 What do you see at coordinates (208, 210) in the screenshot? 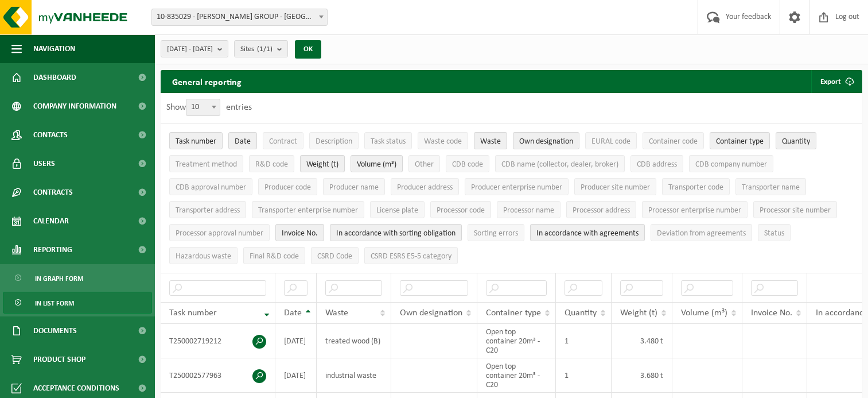
I see `button: Transporter addressTransporter address: Activate to sort` at bounding box center [208, 210].